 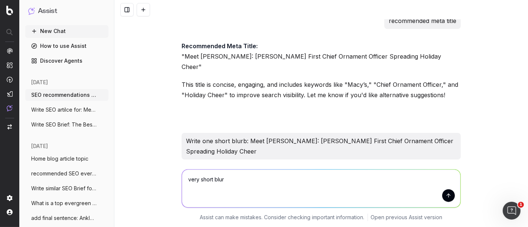 I want to click on span: What is a top evergreen SEO Fashion Blog, so click(x=64, y=203).